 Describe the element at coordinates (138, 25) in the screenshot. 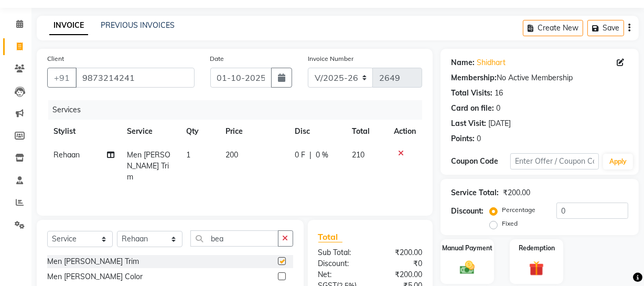

I see `a: PREVIOUS INVOICES` at that location.